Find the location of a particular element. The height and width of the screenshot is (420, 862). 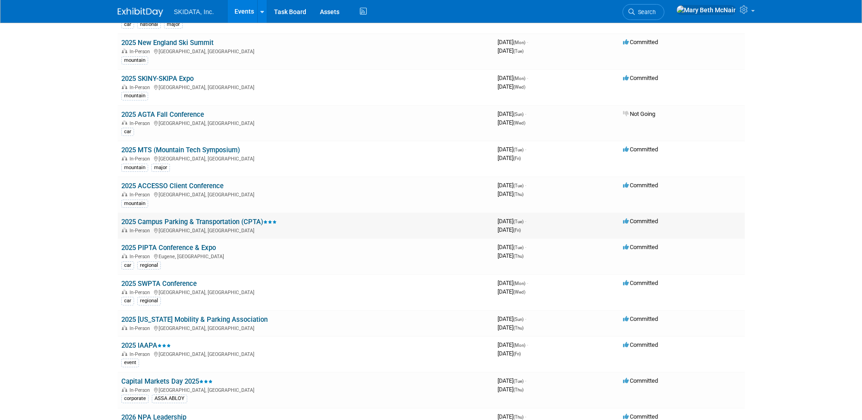

a: Search is located at coordinates (643, 12).